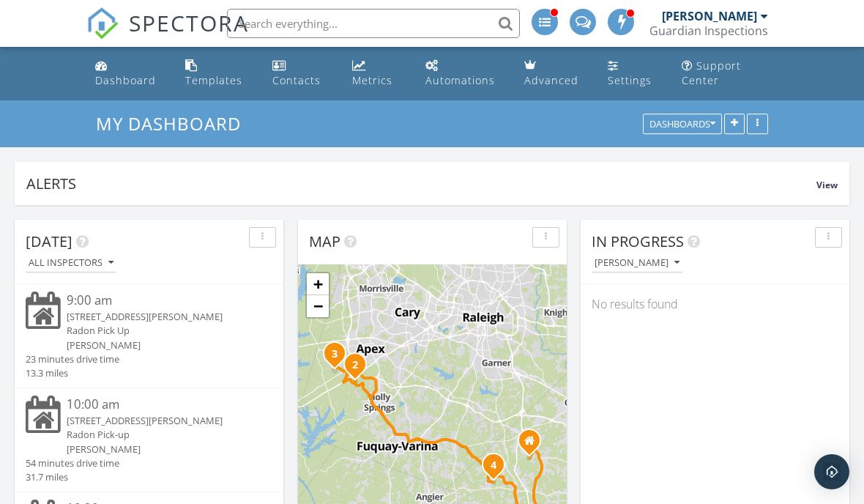 The height and width of the screenshot is (504, 864). Describe the element at coordinates (554, 73) in the screenshot. I see `a: Advanced` at that location.